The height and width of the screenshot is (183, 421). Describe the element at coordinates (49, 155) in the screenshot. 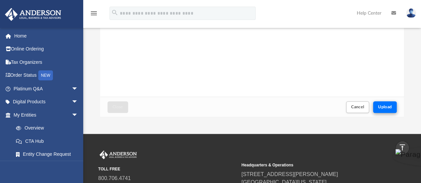

I see `a: Entity Change Request` at that location.